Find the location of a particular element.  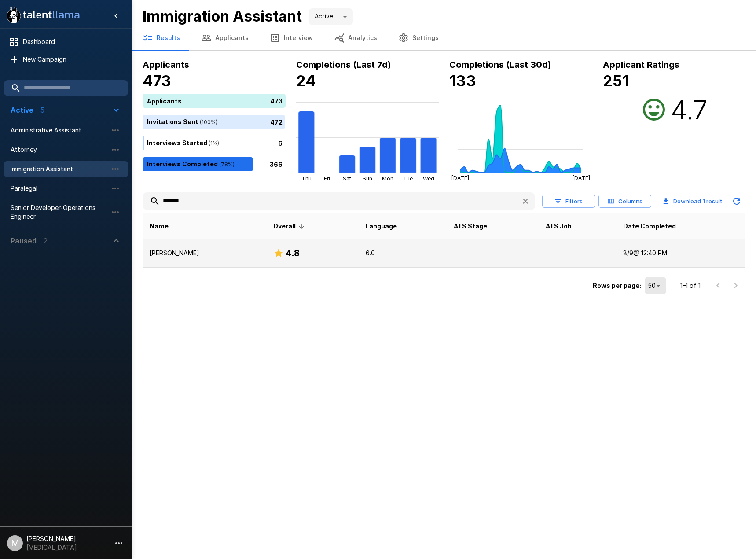

button: Columns is located at coordinates (625, 201).